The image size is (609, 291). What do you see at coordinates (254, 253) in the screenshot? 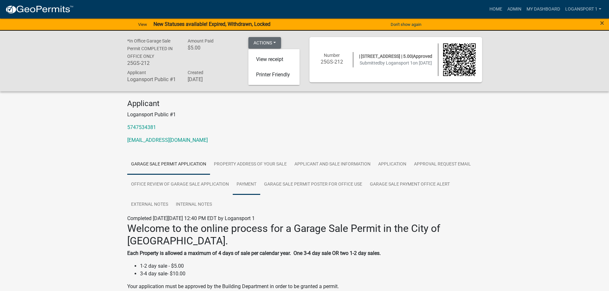
I see `strong: Each Property is allowed a maximum of 4 days of sale per calendar year. One 3-4 day sale OR two 1...` at bounding box center [254, 253].